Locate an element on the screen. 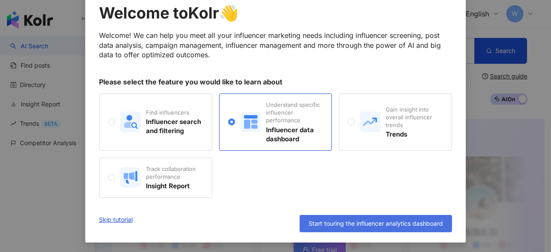  div: Welcome to Kolr 👋 is located at coordinates (276, 13).